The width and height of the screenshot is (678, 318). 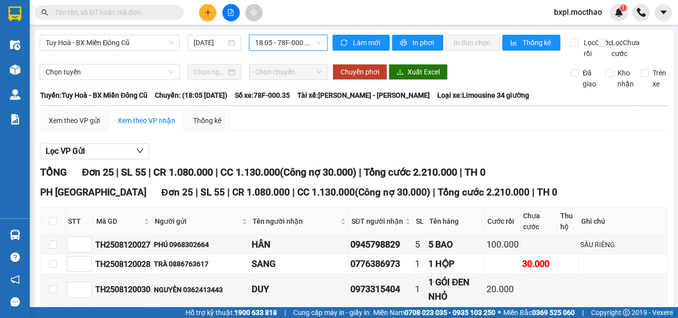 What do you see at coordinates (539, 221) in the screenshot?
I see `th: Chưa cước` at bounding box center [539, 221].